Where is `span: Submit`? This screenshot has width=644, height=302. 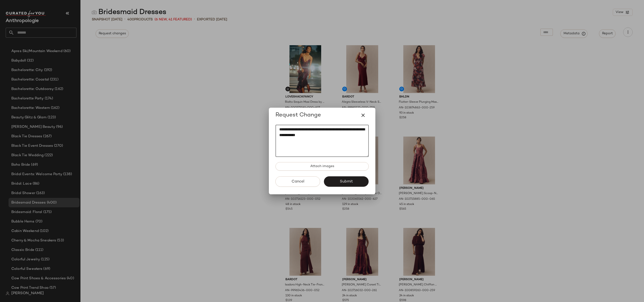
span: Submit is located at coordinates (346, 181).